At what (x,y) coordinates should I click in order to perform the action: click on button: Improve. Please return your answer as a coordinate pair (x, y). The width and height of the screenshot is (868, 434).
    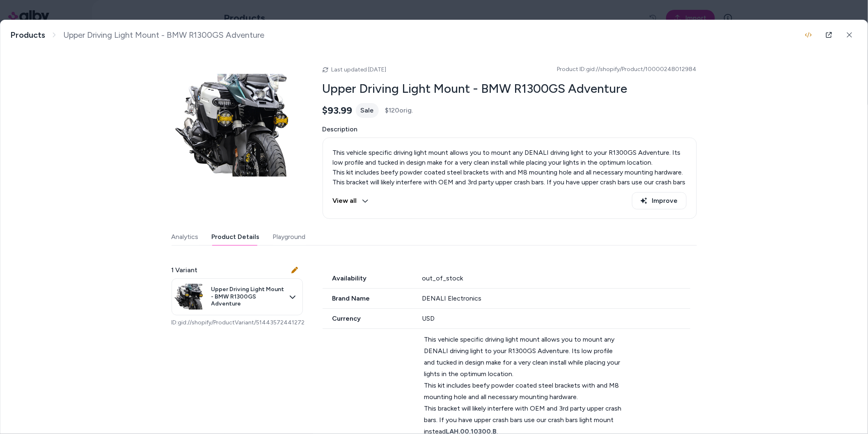
    Looking at the image, I should click on (659, 201).